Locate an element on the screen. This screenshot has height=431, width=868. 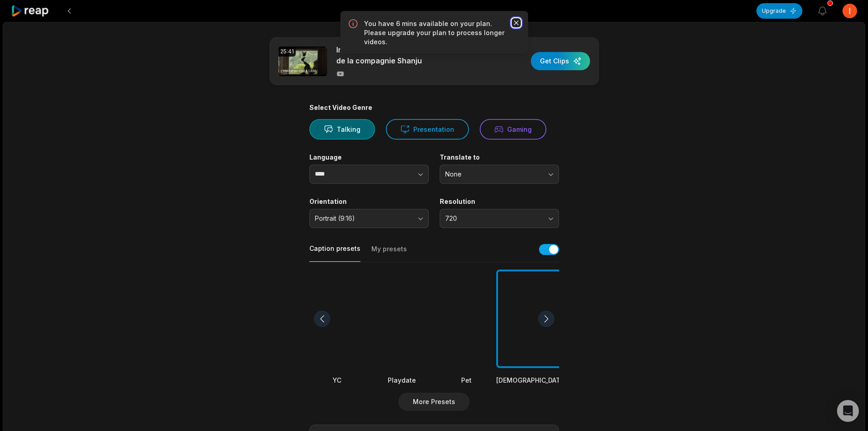
button: Portrait (9:16) is located at coordinates (369, 219).